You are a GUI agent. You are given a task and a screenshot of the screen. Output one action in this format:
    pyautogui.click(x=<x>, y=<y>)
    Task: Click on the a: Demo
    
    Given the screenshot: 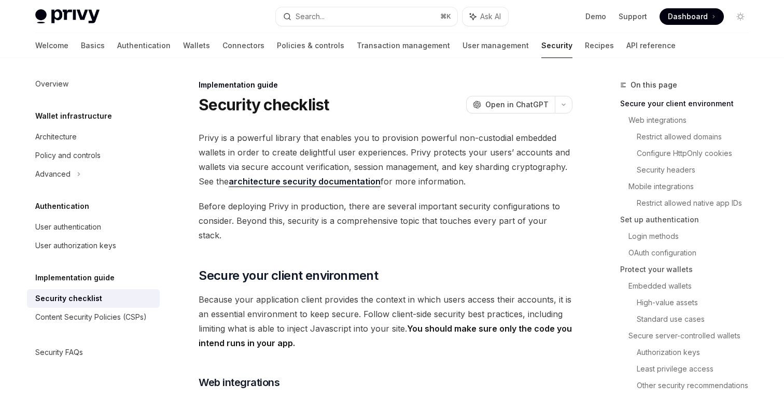 What is the action you would take?
    pyautogui.click(x=596, y=17)
    